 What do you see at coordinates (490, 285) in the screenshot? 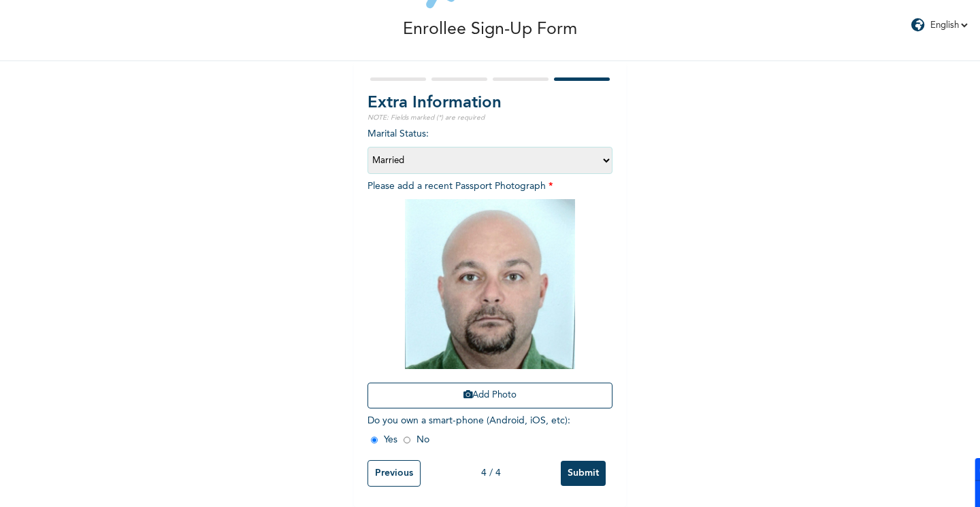
I see `img: Crop` at bounding box center [490, 285].